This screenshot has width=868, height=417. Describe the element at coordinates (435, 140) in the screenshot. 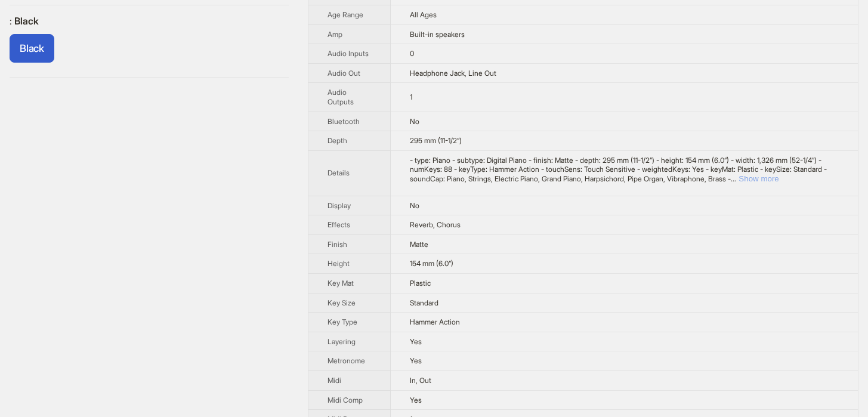

I see `span: 295 mm (11-1/2”)` at that location.